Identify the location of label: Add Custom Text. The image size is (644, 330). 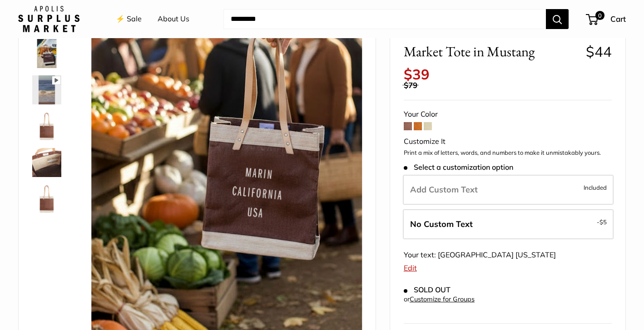
(508, 189).